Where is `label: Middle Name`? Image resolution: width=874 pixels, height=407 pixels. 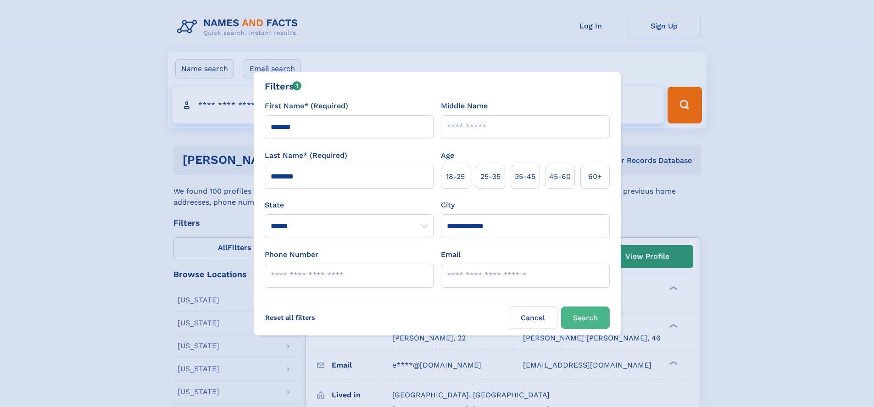
label: Middle Name is located at coordinates (465, 106).